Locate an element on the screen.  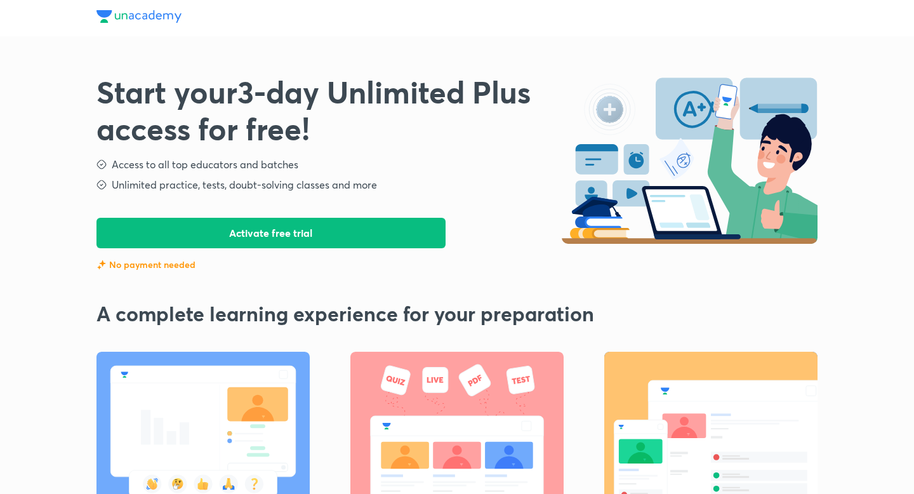
h2: A complete learning experience for your preparation is located at coordinates (457, 314).